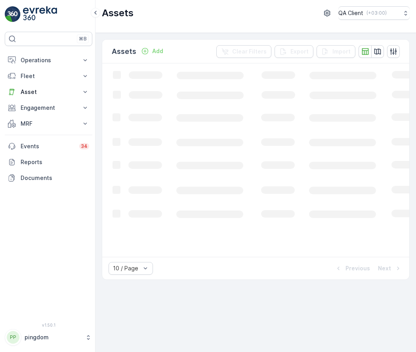 Image resolution: width=416 pixels, height=352 pixels. What do you see at coordinates (48, 76) in the screenshot?
I see `p: Fleet` at bounding box center [48, 76].